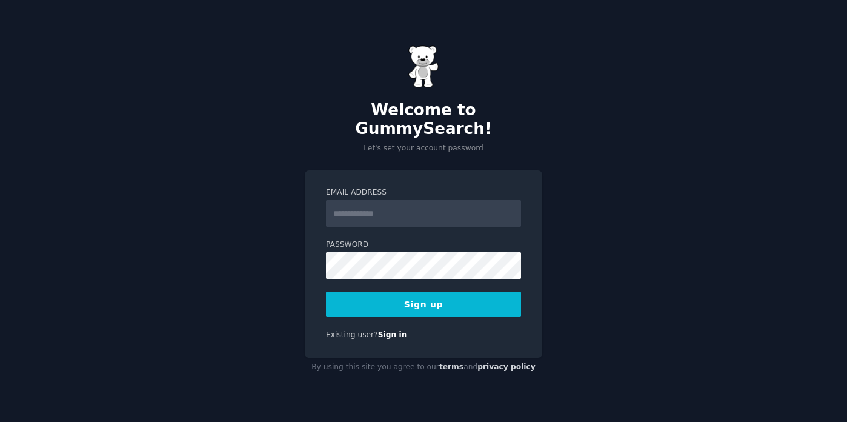 This screenshot has height=422, width=847. What do you see at coordinates (352, 334) in the screenshot?
I see `span: Existing user?` at bounding box center [352, 334].